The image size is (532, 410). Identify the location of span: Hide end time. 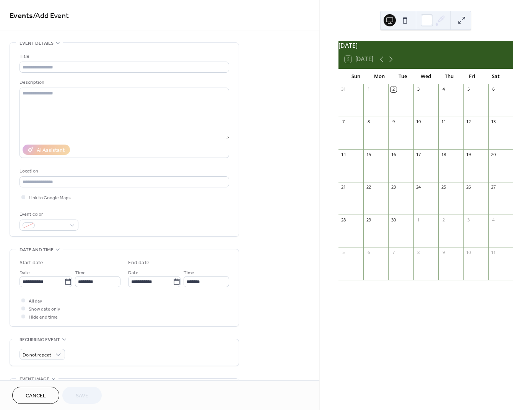
(43, 317).